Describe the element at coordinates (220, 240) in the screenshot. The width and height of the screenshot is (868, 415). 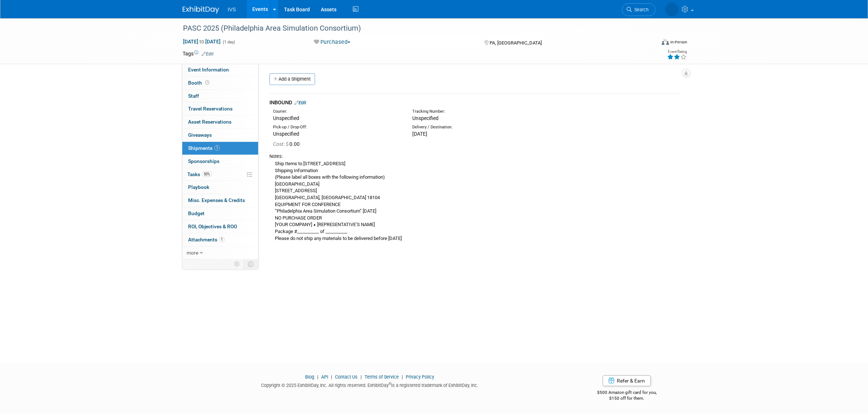
I see `a: Attachments1` at that location.